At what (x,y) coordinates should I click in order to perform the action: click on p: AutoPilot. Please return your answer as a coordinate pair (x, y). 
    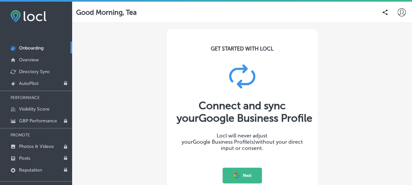
    Looking at the image, I should click on (29, 83).